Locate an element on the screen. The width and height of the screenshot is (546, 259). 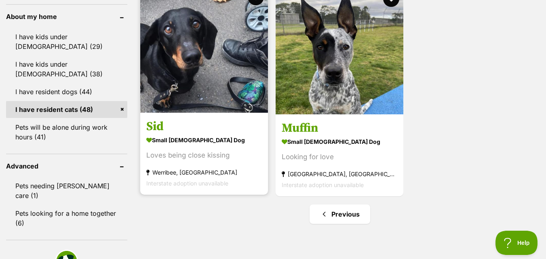
a: Previous page is located at coordinates (340, 214).